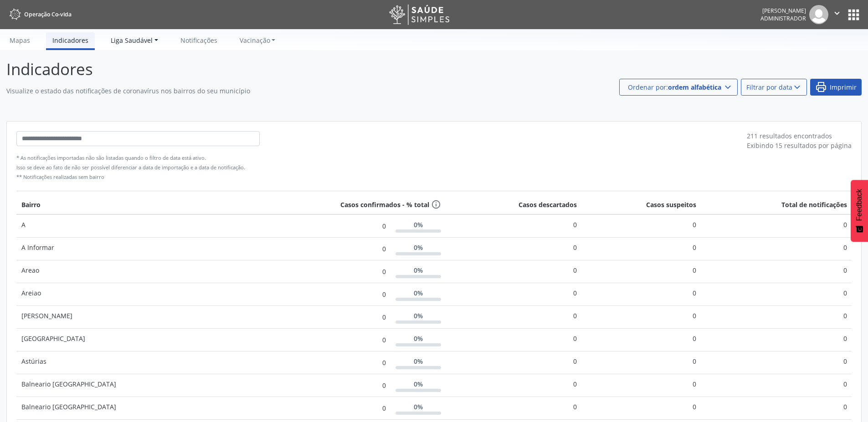 The width and height of the screenshot is (868, 422). What do you see at coordinates (131, 40) in the screenshot?
I see `span: Liga Saudável` at bounding box center [131, 40].